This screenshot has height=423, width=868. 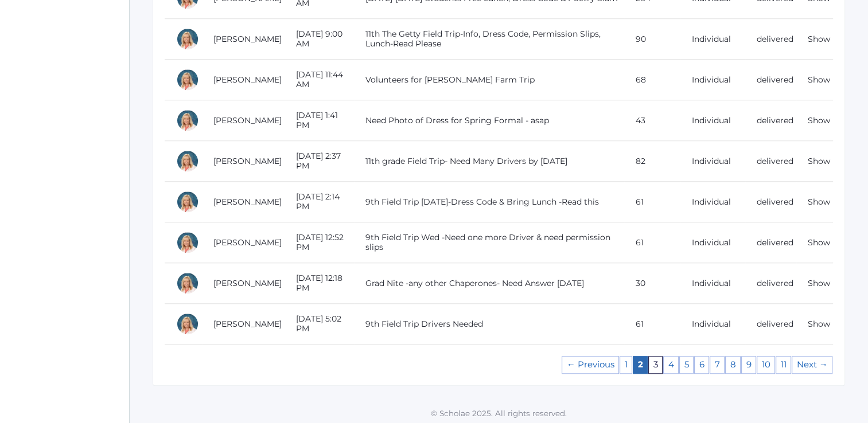 I want to click on a: Page 5, so click(x=686, y=365).